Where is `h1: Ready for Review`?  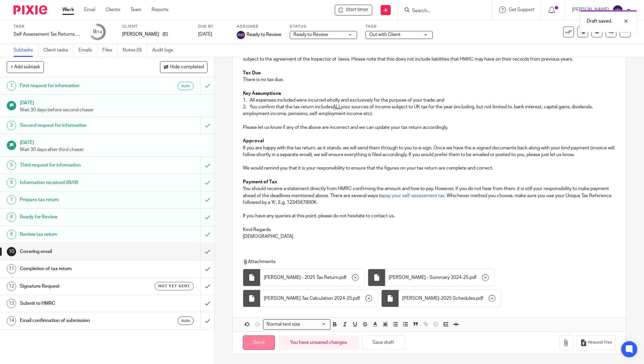
h1: Ready for Review is located at coordinates (78, 217).